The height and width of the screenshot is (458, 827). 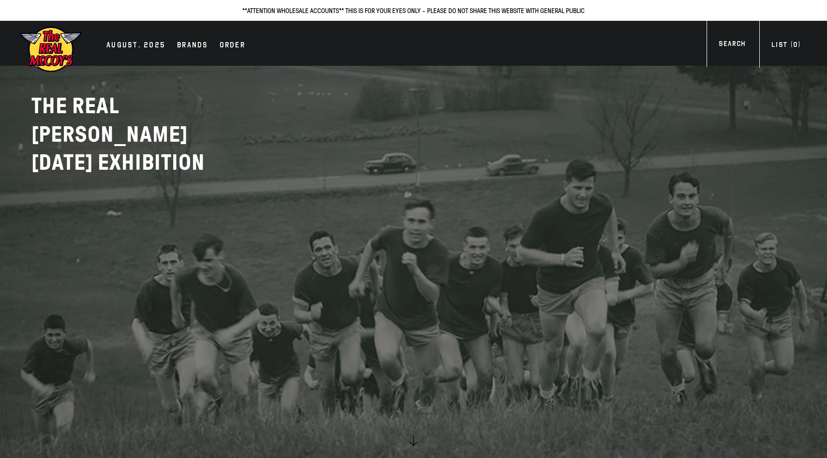 I want to click on img: mccoys-exhibition, so click(x=51, y=49).